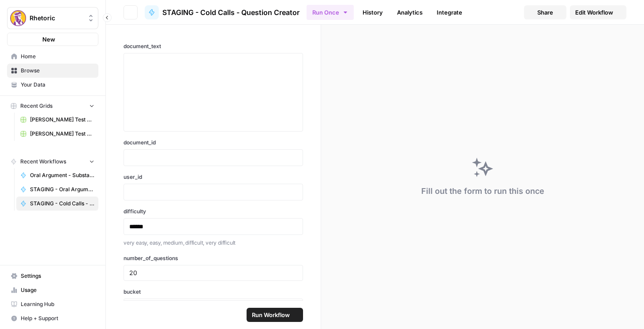 Image resolution: width=644 pixels, height=329 pixels. What do you see at coordinates (594, 12) in the screenshot?
I see `span: Edit Workflow` at bounding box center [594, 12].